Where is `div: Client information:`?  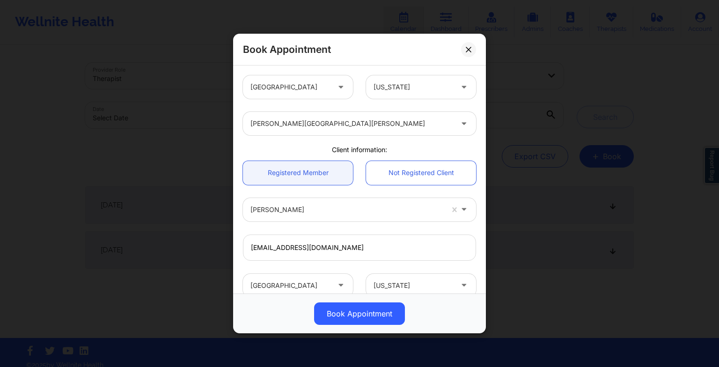 div: Client information: is located at coordinates (360, 150).